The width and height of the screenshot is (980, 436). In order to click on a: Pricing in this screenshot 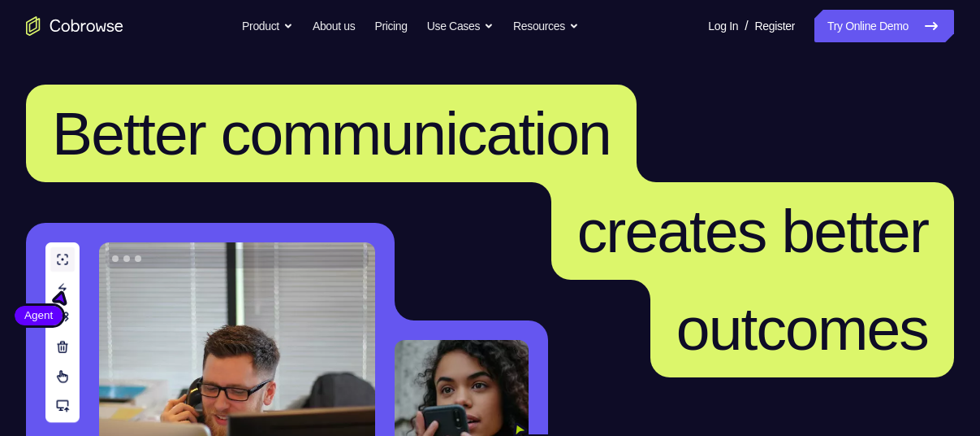, I will do `click(390, 26)`.